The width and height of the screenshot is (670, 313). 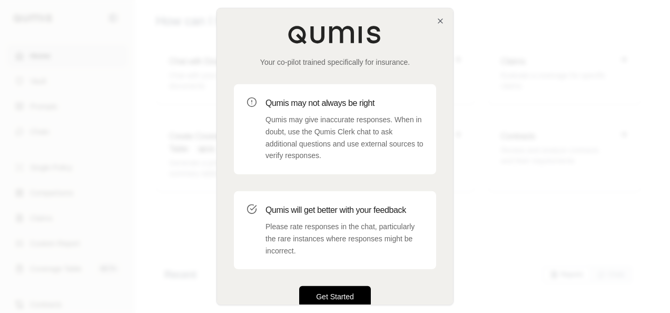 I want to click on p: Please rate responses in the chat, particularly the rare instances where responses might be incor..., so click(x=345, y=239).